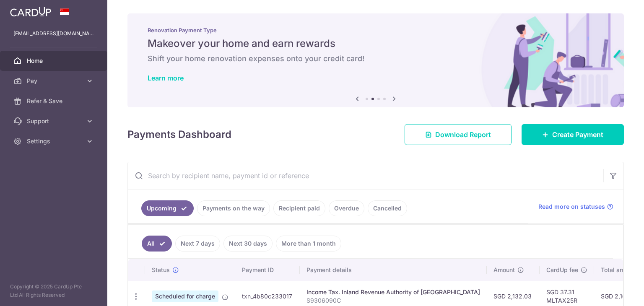 This screenshot has height=306, width=644. I want to click on span: Create Payment, so click(578, 134).